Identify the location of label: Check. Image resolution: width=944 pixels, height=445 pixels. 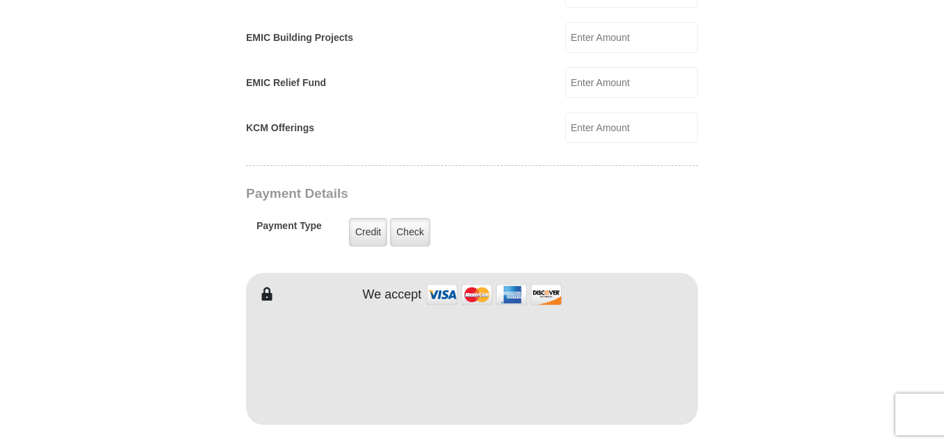
(410, 232).